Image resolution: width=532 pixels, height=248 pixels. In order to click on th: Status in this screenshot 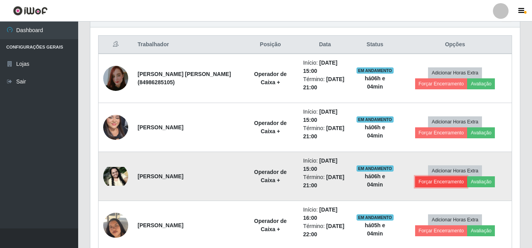, I will do `click(375, 45)`.